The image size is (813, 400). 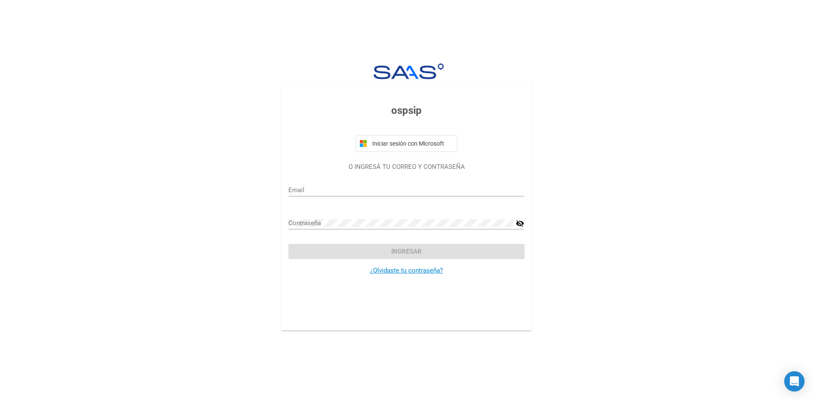 What do you see at coordinates (406, 111) in the screenshot?
I see `h3: ospsip` at bounding box center [406, 111].